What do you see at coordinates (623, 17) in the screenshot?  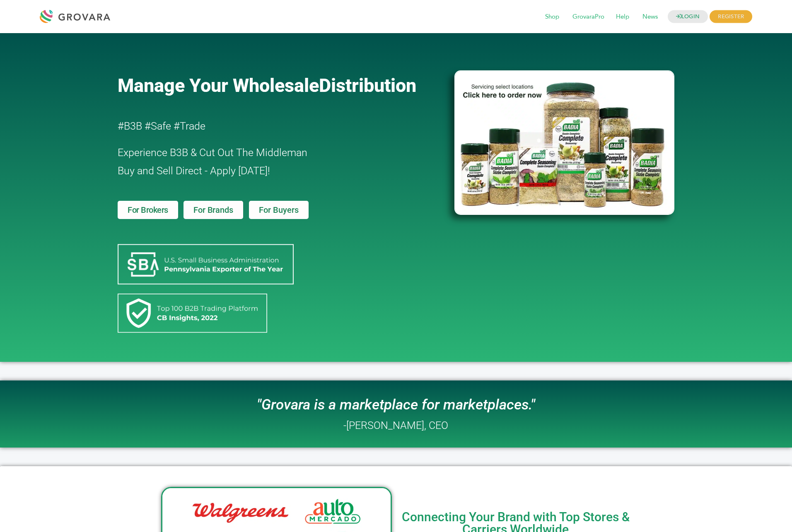 I see `a: Help` at bounding box center [623, 17].